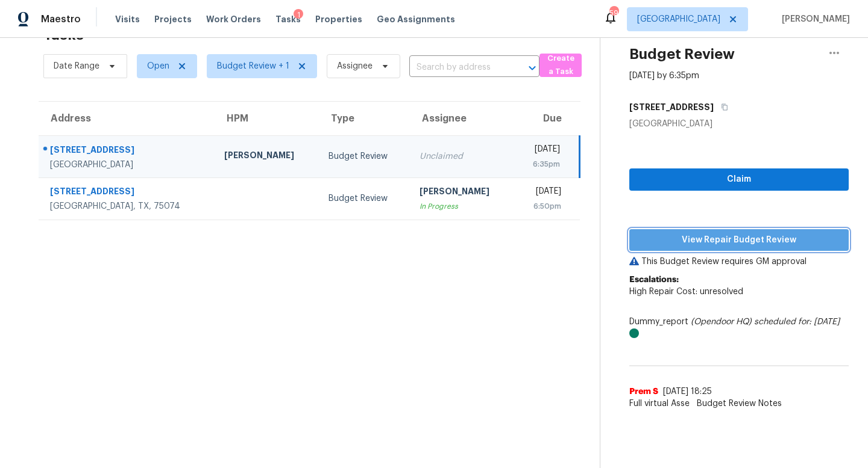  I want to click on span: Properties, so click(339, 19).